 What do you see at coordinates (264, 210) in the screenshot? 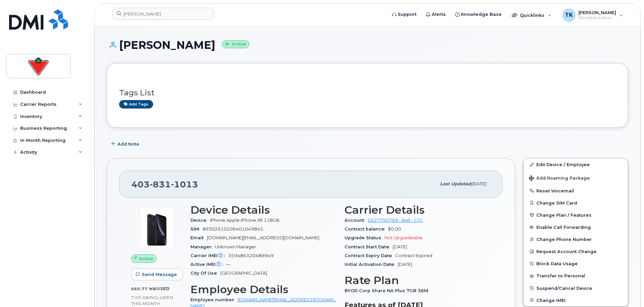
I see `h3: Device Details` at bounding box center [264, 210].